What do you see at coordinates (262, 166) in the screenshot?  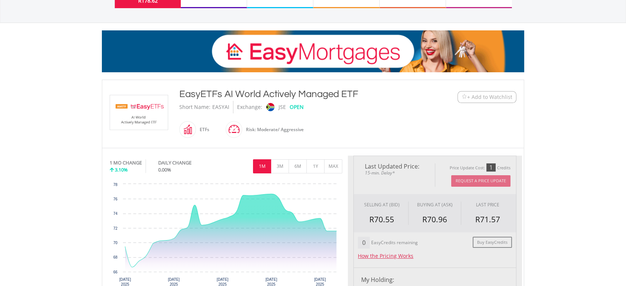 I see `button: 1M` at bounding box center [262, 166].